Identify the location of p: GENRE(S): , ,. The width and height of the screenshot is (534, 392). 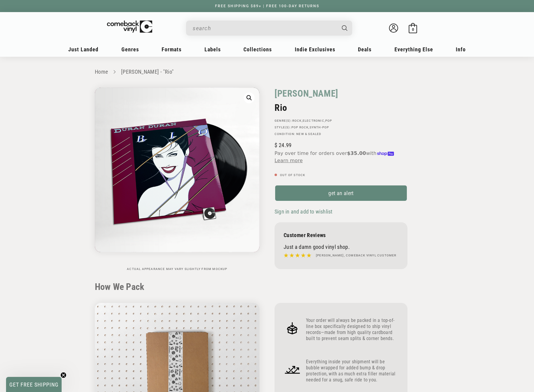
(341, 121).